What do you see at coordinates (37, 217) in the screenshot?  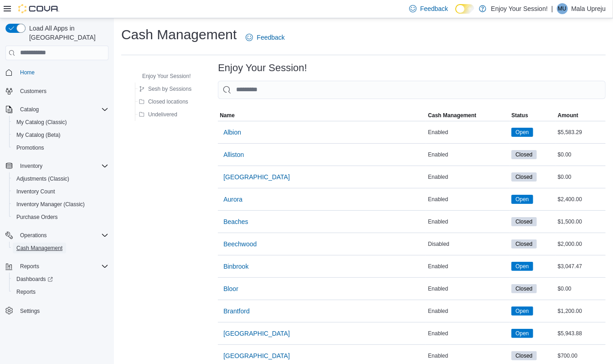 I see `a: Purchase Orders` at bounding box center [37, 217].